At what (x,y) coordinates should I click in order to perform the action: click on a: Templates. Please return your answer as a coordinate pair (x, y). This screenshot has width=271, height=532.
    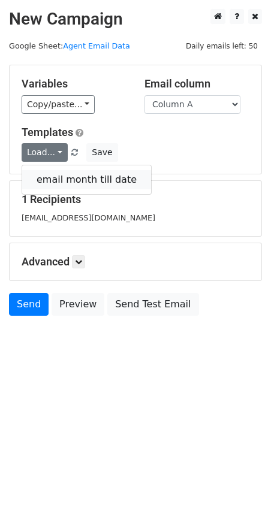
    Looking at the image, I should click on (47, 132).